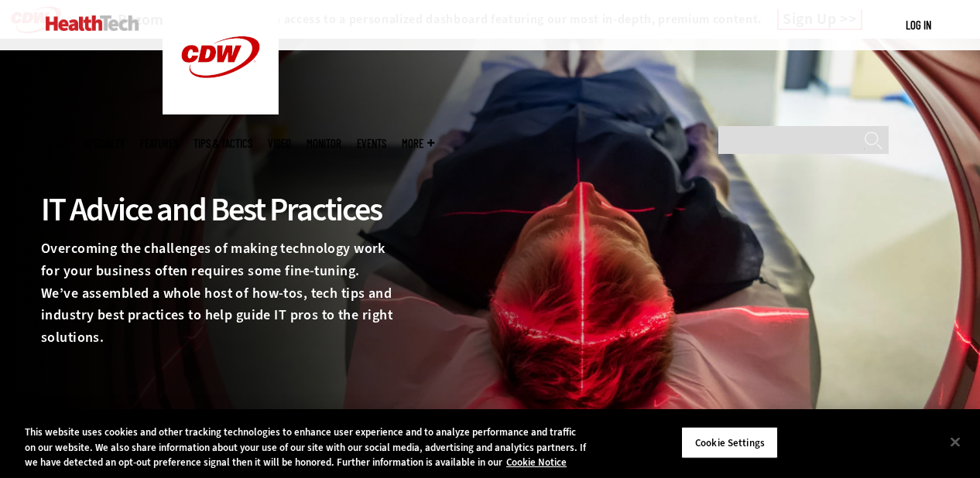 This screenshot has height=478, width=980. I want to click on a: More information about your privacy, so click(537, 462).